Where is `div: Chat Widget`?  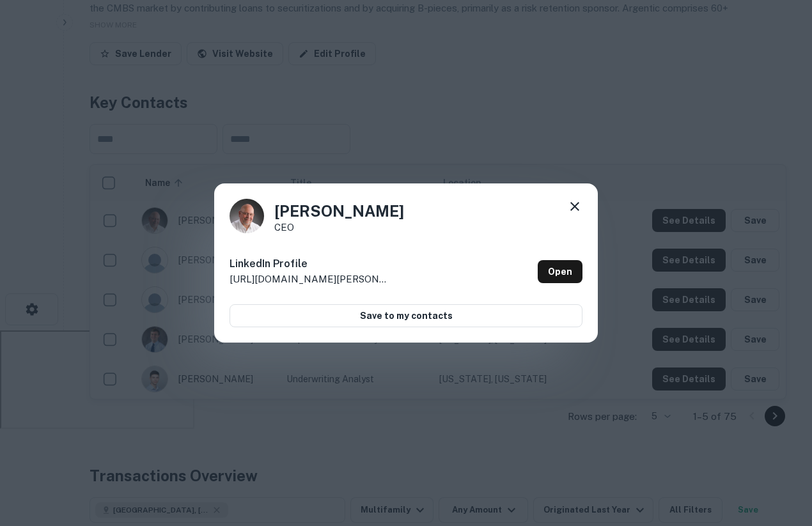 div: Chat Widget is located at coordinates (780, 454).